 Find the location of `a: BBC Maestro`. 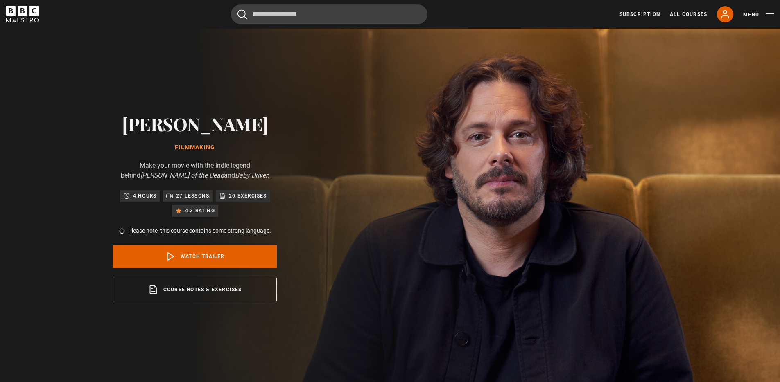

a: BBC Maestro is located at coordinates (23, 14).